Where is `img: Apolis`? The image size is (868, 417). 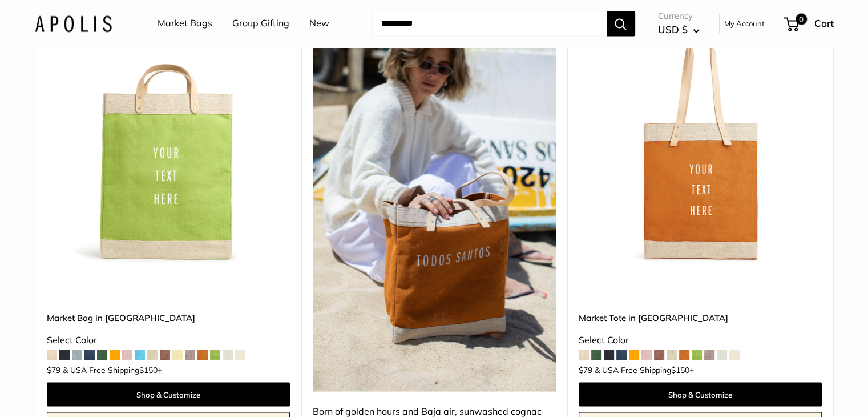
img: Apolis is located at coordinates (73, 24).